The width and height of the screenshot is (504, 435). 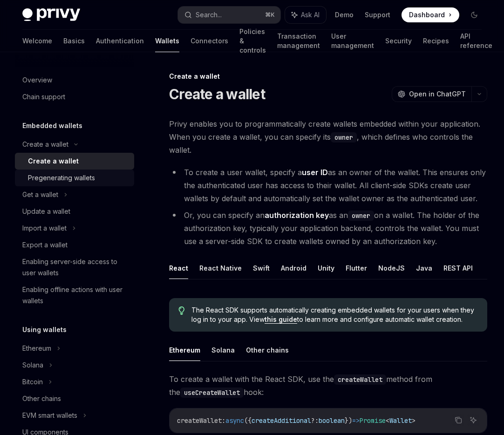 I want to click on span: ⌘ K, so click(x=269, y=15).